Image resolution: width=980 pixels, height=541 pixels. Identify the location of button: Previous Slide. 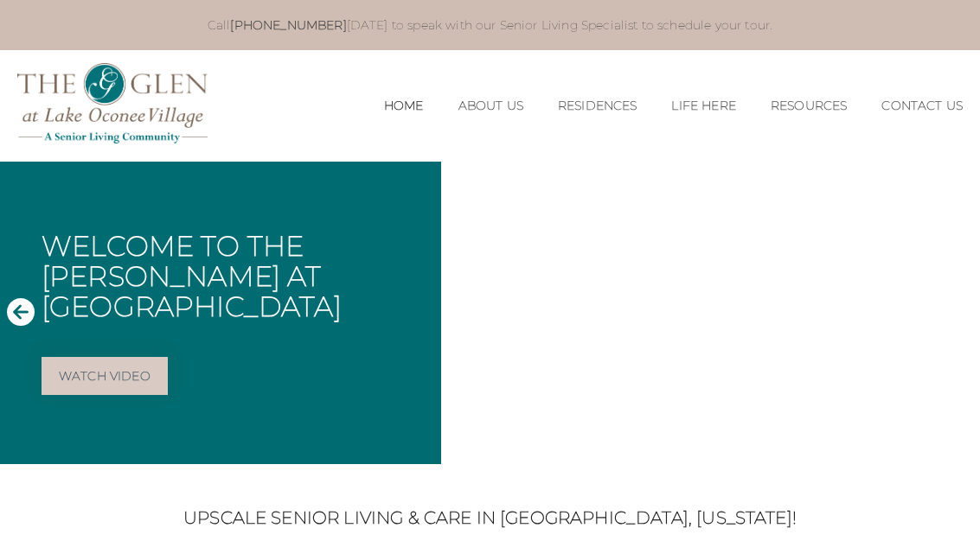
(21, 312).